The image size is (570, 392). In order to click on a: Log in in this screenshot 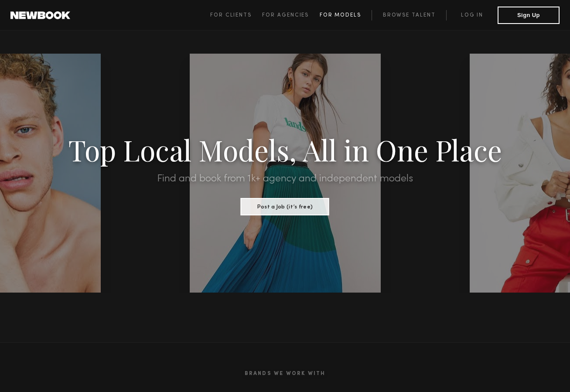, I will do `click(472, 15)`.